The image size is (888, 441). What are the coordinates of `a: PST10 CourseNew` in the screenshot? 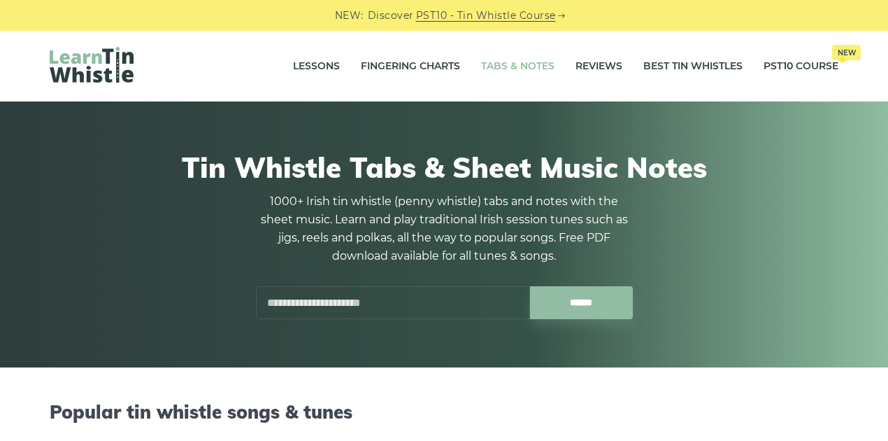 It's located at (801, 66).